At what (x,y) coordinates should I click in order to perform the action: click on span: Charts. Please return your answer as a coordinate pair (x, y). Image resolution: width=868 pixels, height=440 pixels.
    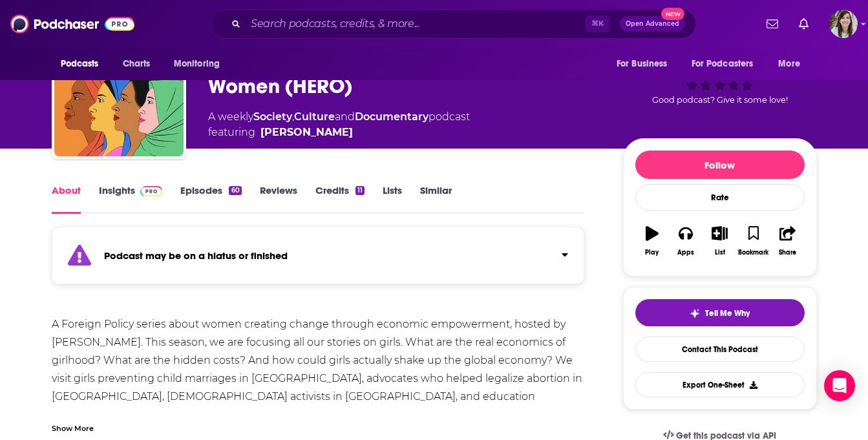
    Looking at the image, I should click on (136, 64).